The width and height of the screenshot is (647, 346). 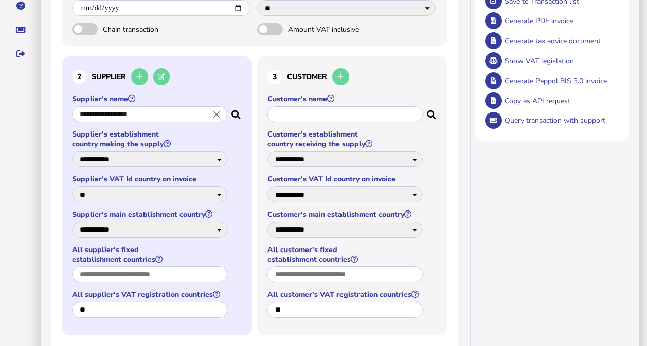 What do you see at coordinates (560, 61) in the screenshot?
I see `div: Show VAT legislation` at bounding box center [560, 61].